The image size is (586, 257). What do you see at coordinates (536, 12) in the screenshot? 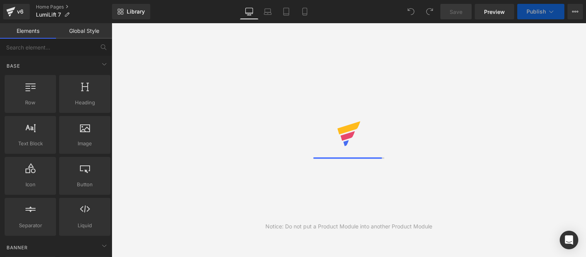
I see `span: Publish` at bounding box center [536, 12].